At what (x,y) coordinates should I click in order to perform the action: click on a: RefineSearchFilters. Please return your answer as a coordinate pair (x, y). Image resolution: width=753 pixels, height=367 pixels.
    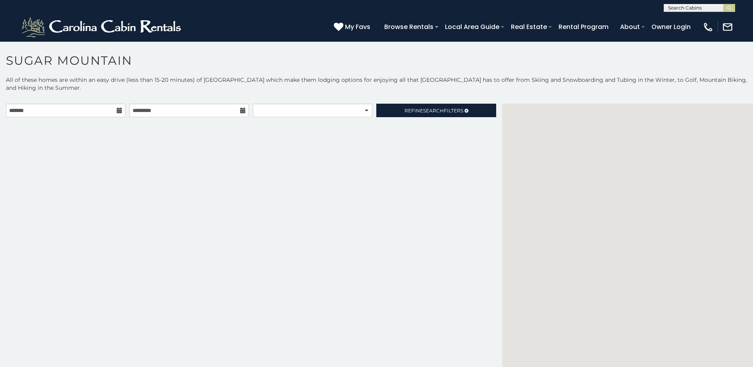
    Looking at the image, I should click on (436, 110).